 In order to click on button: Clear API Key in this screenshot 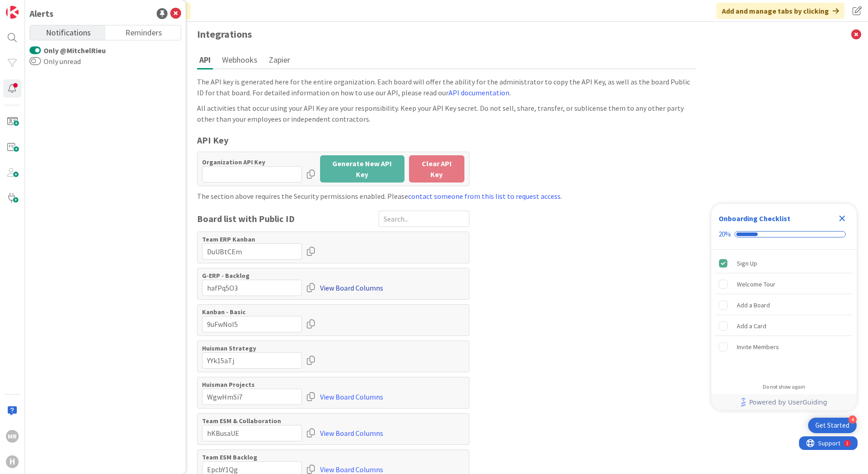, I will do `click(436, 169)`.